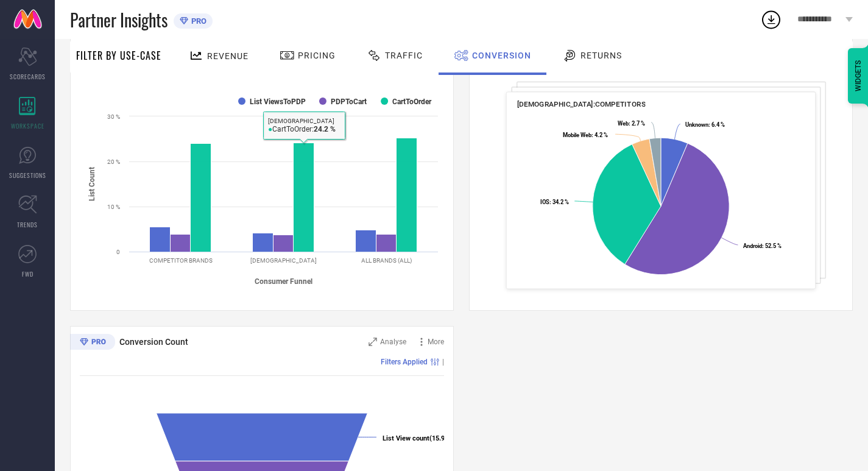 The image size is (868, 471). I want to click on span: More, so click(436, 342).